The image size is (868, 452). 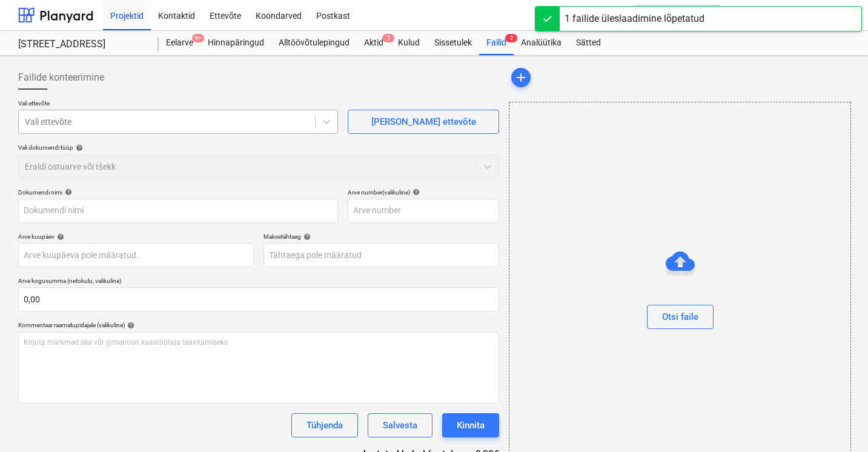 I want to click on div: Maksetähtaeg, so click(x=381, y=237).